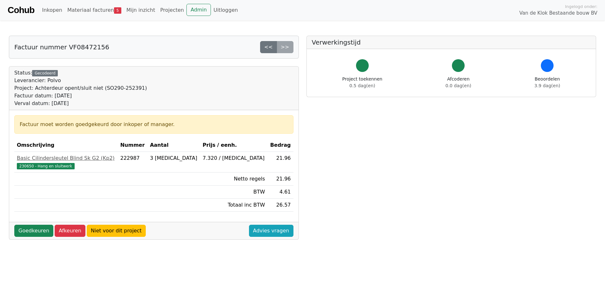 Image resolution: width=605 pixels, height=290 pixels. What do you see at coordinates (199, 10) in the screenshot?
I see `a: Admin` at bounding box center [199, 10].